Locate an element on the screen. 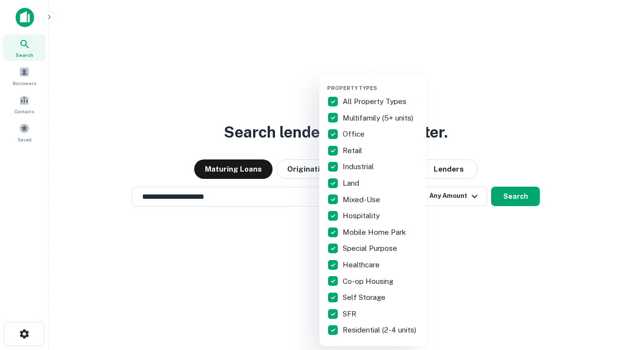  p: Land is located at coordinates (352, 184).